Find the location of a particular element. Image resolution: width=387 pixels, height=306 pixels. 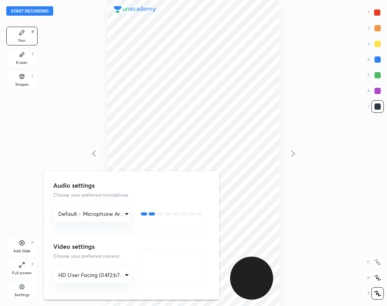

p: Choose your preferred camera is located at coordinates (92, 256).